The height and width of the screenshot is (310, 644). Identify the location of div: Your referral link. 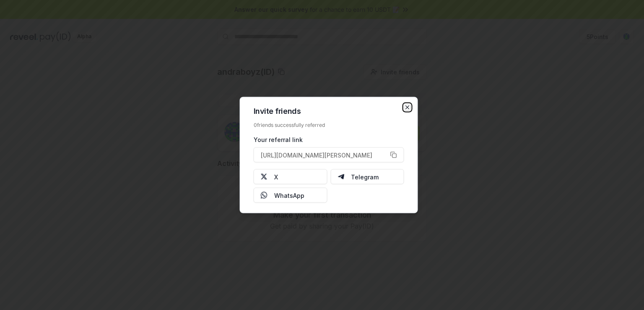
(329, 140).